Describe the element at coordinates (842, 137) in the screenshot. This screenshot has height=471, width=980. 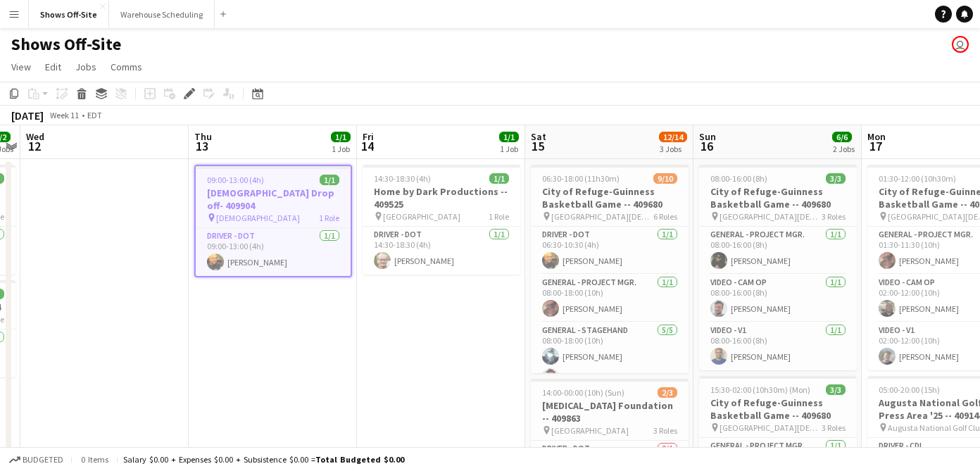
I see `span: 6/6` at that location.